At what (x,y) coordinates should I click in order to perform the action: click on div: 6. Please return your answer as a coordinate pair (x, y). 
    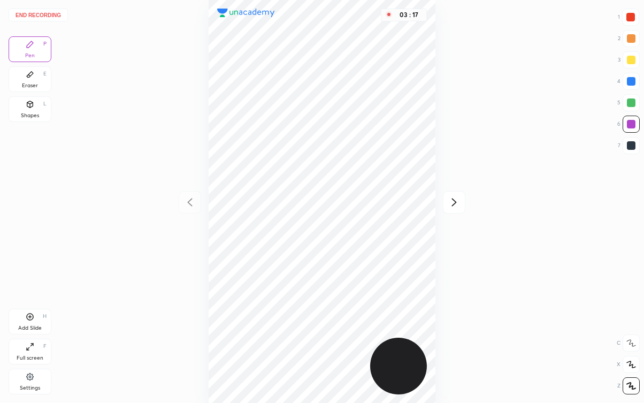
    Looking at the image, I should click on (629, 124).